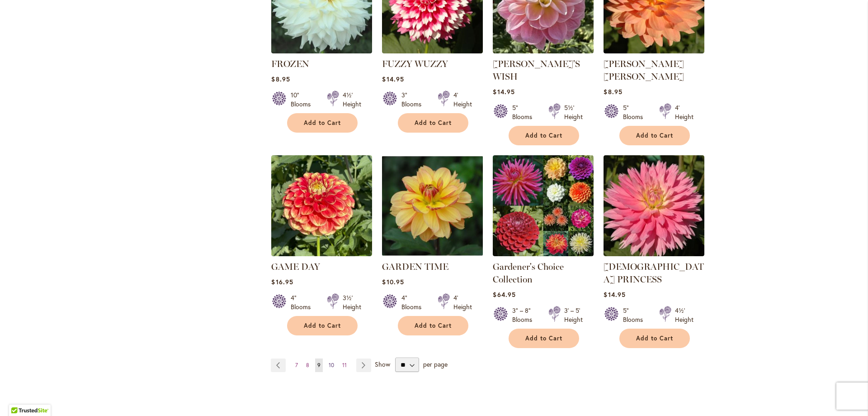  What do you see at coordinates (308, 365) in the screenshot?
I see `a: 8` at bounding box center [308, 365].